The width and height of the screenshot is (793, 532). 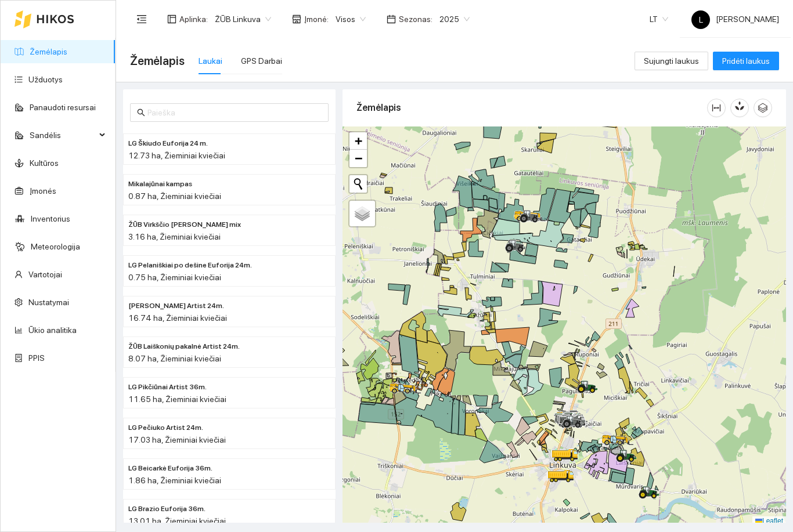 What do you see at coordinates (769, 521) in the screenshot?
I see `a: Leaflet` at bounding box center [769, 521].